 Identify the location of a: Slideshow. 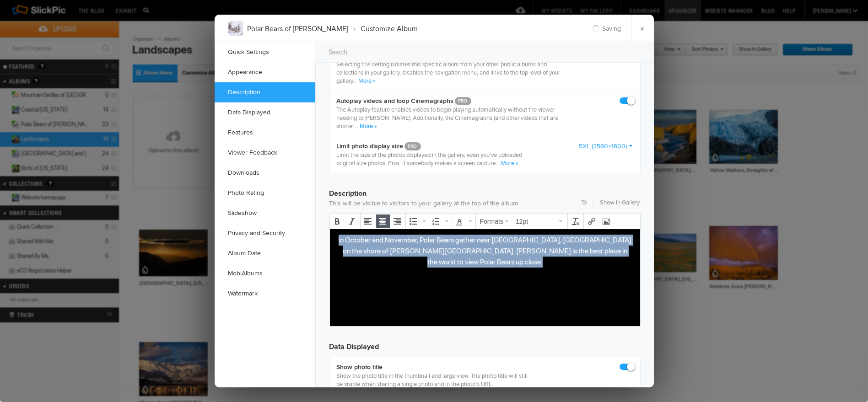
(265, 213).